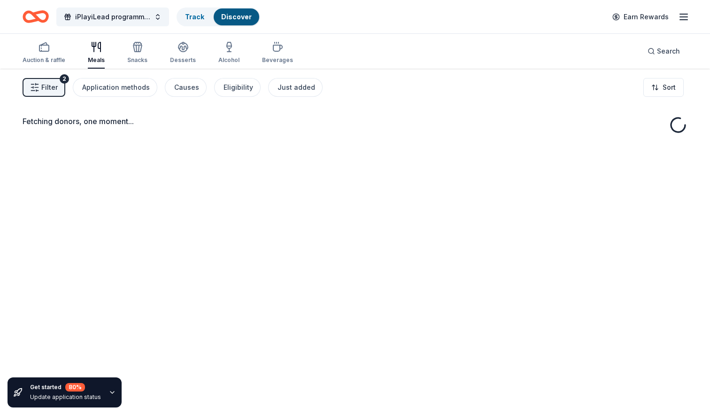 This screenshot has height=415, width=710. What do you see at coordinates (116, 87) in the screenshot?
I see `div: Application methods` at bounding box center [116, 87].